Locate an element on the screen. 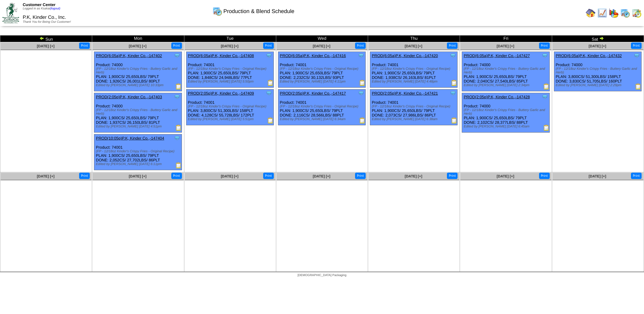 This screenshot has width=644, height=314. td: Sat is located at coordinates (598, 39).